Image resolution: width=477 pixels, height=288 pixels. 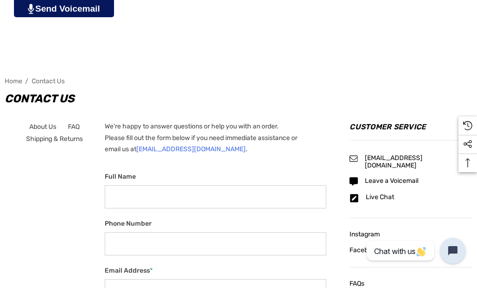 What do you see at coordinates (364, 234) in the screenshot?
I see `span: Instagram` at bounding box center [364, 234].